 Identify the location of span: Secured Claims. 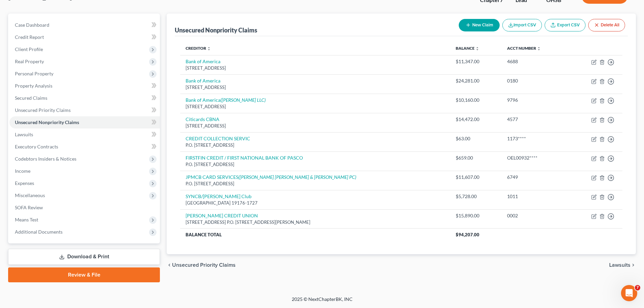
(31, 98).